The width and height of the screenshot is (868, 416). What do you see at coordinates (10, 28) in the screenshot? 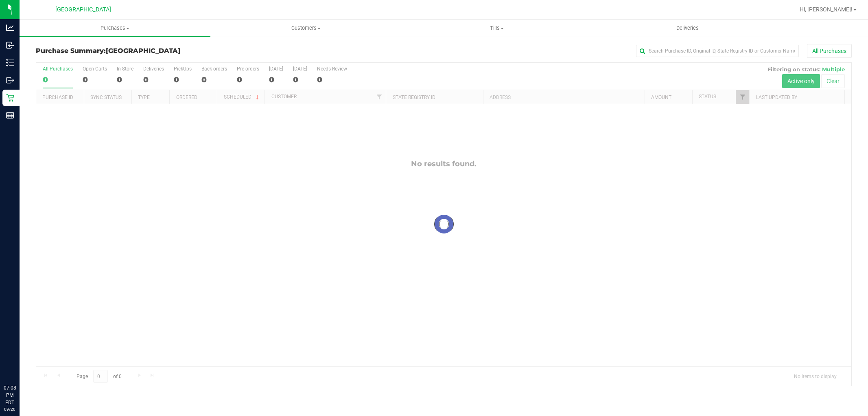
I see `inline-svg: Analytics` at bounding box center [10, 28].